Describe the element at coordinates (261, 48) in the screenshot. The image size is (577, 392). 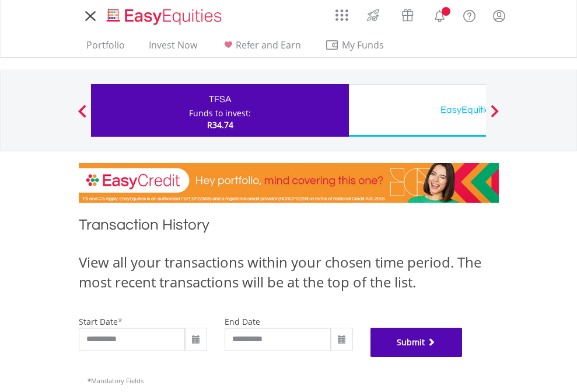
I see `a: Refer and Earn` at that location.